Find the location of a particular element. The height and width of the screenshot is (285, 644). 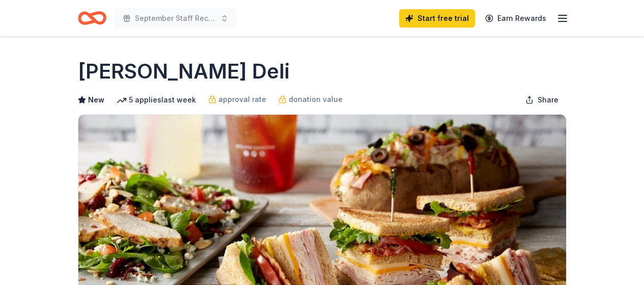

button: Share is located at coordinates (542, 100).